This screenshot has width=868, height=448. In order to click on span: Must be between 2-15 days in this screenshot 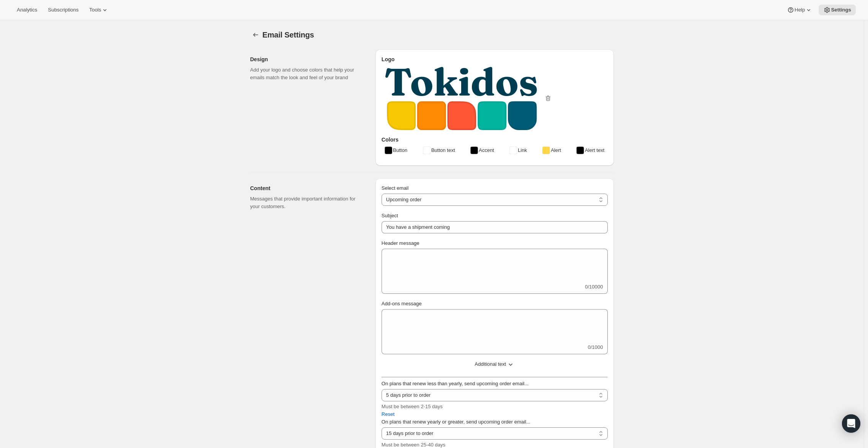, I will do `click(412, 406)`.